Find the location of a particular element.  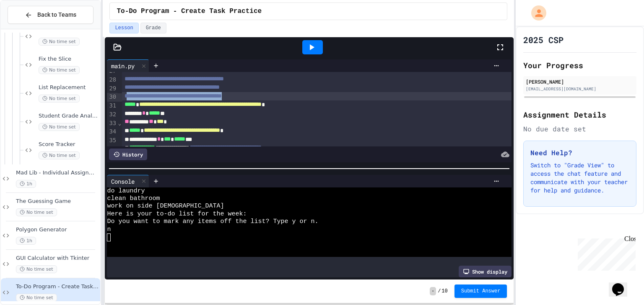

button: Back to Teams is located at coordinates (50, 15).